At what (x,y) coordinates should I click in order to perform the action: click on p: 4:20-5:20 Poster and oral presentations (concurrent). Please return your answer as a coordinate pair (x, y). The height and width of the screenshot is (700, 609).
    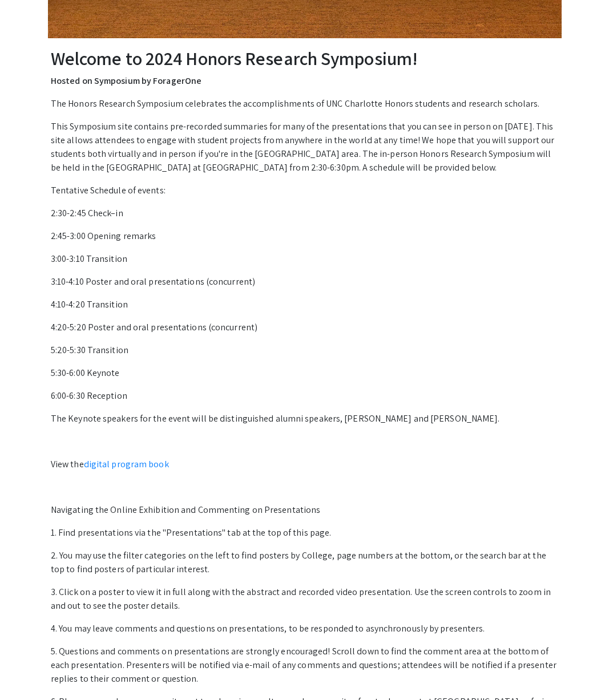
    Looking at the image, I should click on (304, 327).